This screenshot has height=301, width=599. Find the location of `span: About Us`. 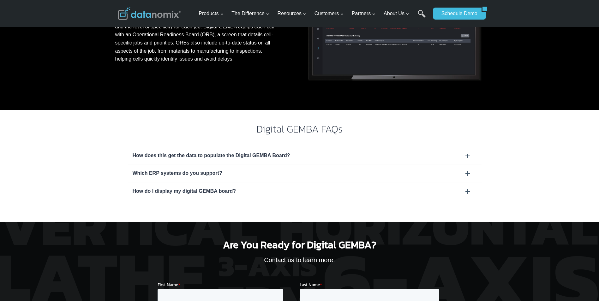

span: About Us is located at coordinates (397, 14).